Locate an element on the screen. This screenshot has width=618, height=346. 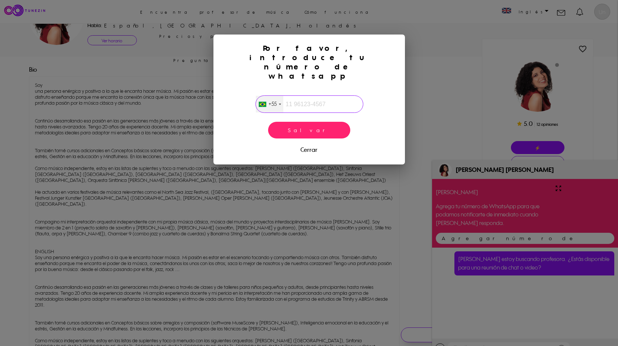
div: +55 is located at coordinates (272, 104).